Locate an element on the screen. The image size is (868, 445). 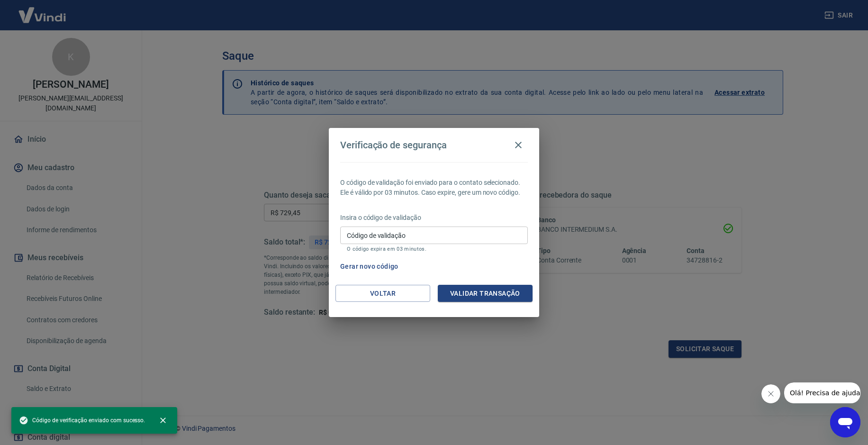
button: Voltar is located at coordinates (383, 293).